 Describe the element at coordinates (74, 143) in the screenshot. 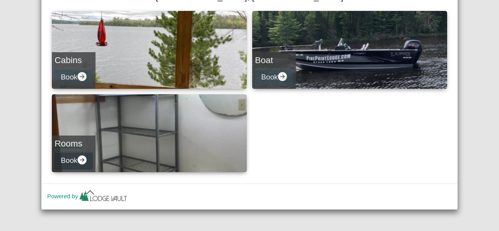

I see `h4: Rooms` at that location.